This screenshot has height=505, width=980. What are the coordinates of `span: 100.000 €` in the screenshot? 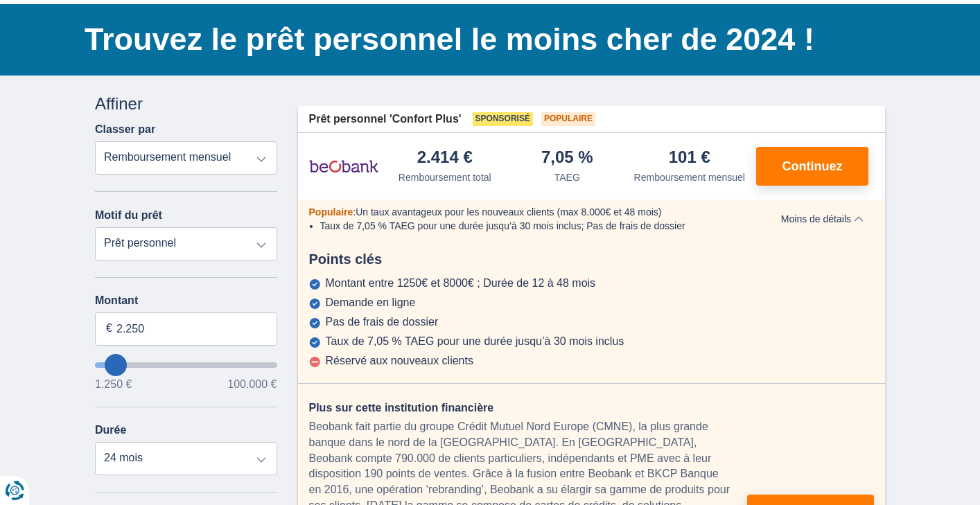 It's located at (251, 385).